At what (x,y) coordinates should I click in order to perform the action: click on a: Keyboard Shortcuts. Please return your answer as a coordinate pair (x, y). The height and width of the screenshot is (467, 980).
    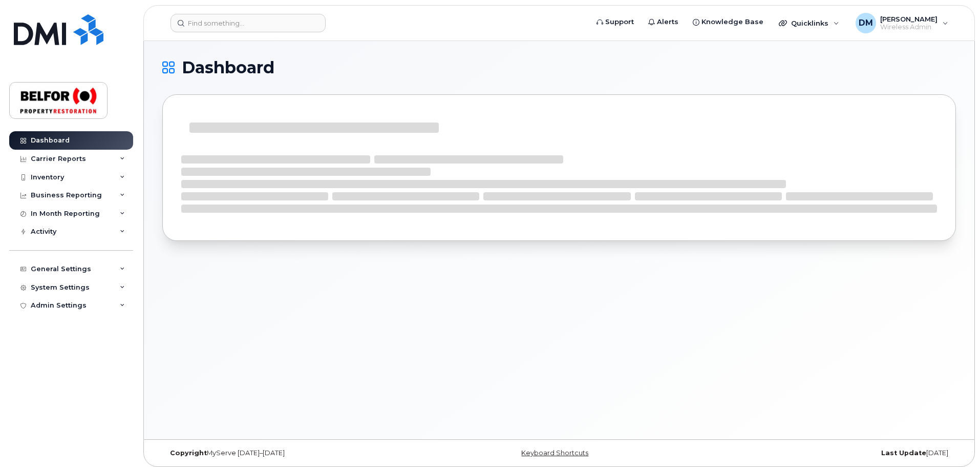
    Looking at the image, I should click on (555, 453).